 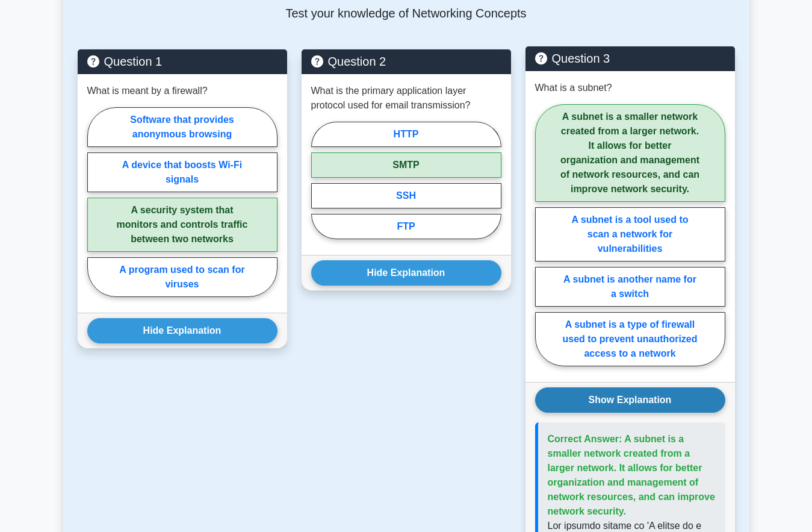 I want to click on p: Test your knowledge of Networking Concepts, so click(x=406, y=13).